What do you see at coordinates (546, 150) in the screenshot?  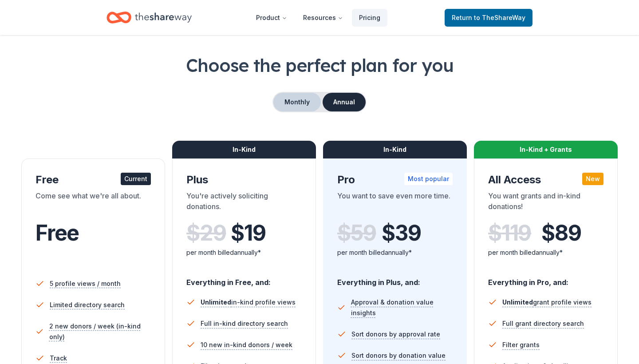 I see `div: In-Kind + Grants` at bounding box center [546, 150].